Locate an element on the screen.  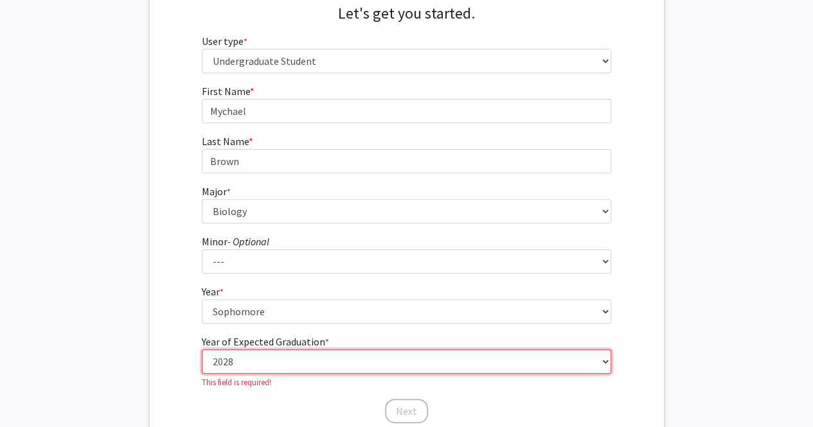
p: This field is required! is located at coordinates (406, 382).